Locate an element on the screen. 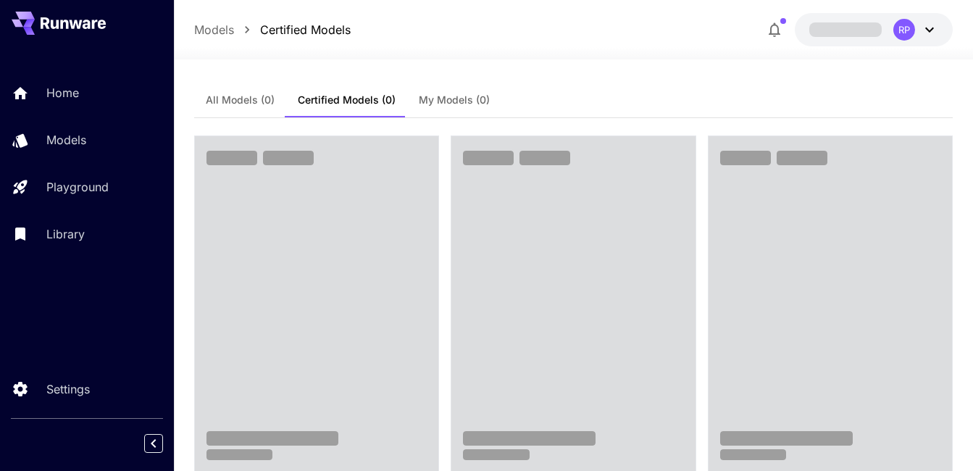  button: Collapse sidebar is located at coordinates (154, 443).